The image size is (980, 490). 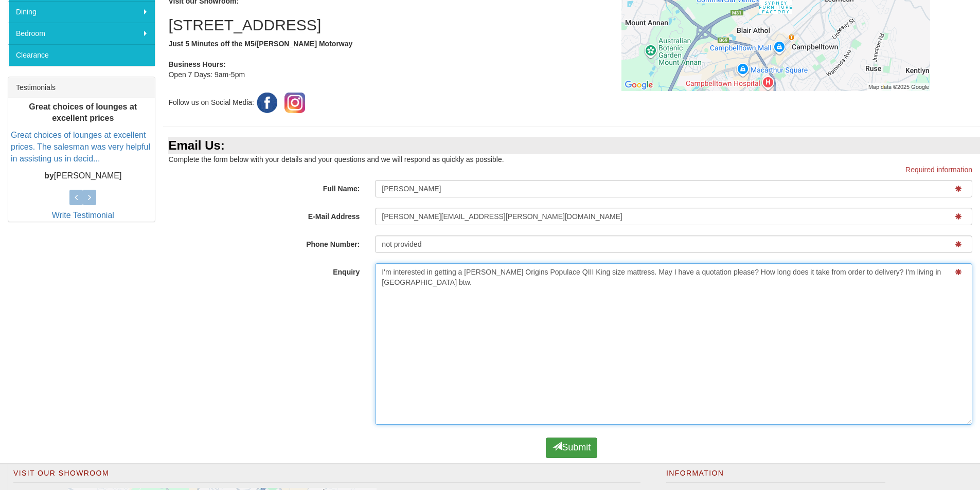 I want to click on a: Write Testimonial, so click(x=83, y=215).